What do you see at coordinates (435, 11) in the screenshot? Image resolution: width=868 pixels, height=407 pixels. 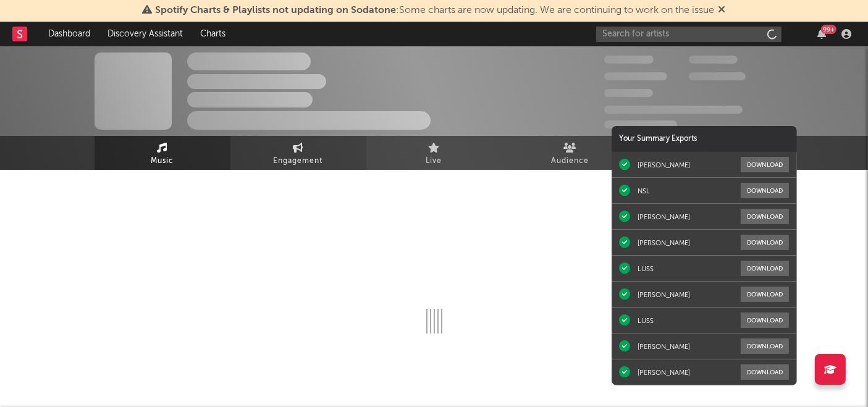 I see `span: : Some charts are now updating. We are continuing to work on the issue` at bounding box center [435, 11].